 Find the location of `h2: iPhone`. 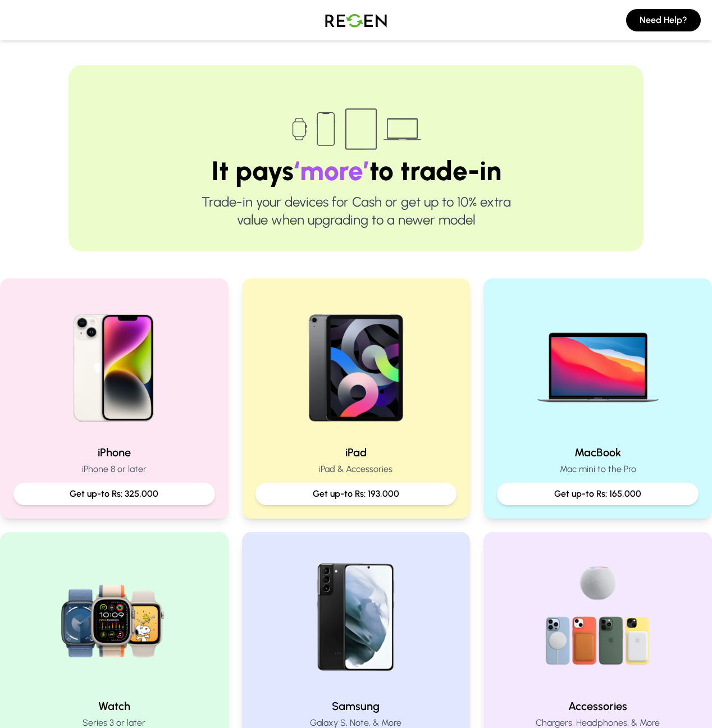

h2: iPhone is located at coordinates (114, 452).